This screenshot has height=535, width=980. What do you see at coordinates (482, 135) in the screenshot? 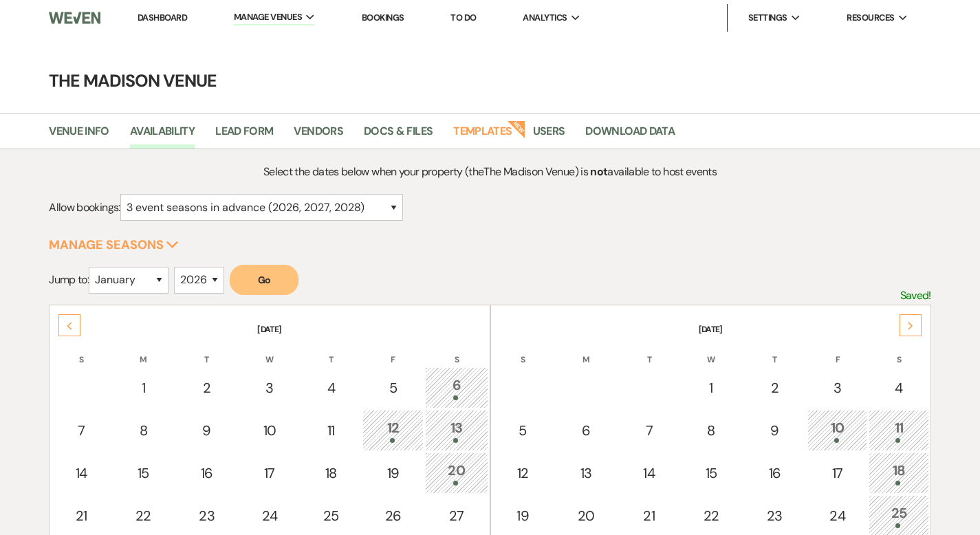
I see `a: Templates` at bounding box center [482, 135].